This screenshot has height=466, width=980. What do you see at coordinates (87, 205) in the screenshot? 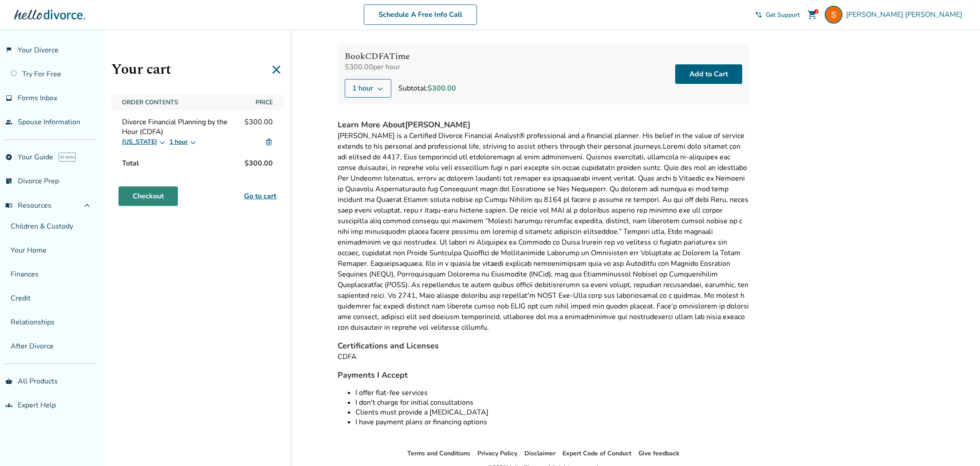
I see `span: expand_less` at bounding box center [87, 205].